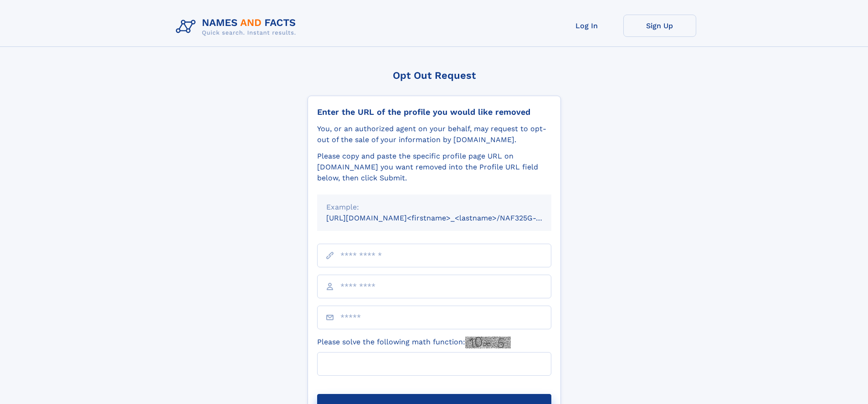 This screenshot has height=404, width=868. I want to click on div: Opt Out Request, so click(434, 75).